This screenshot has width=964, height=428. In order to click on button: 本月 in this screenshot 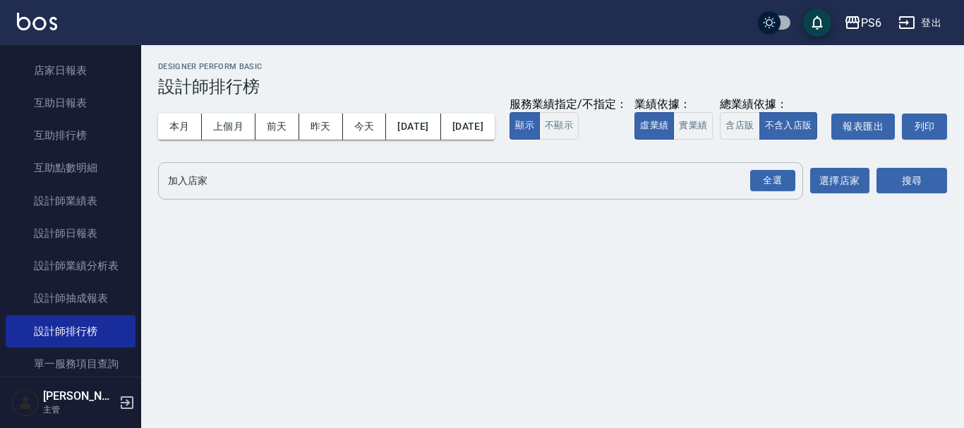, I will do `click(180, 126)`.